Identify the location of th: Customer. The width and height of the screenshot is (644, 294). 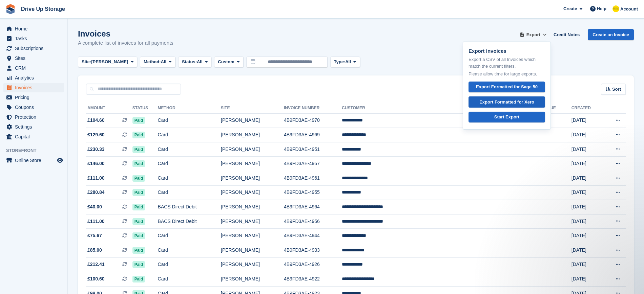
(444, 109).